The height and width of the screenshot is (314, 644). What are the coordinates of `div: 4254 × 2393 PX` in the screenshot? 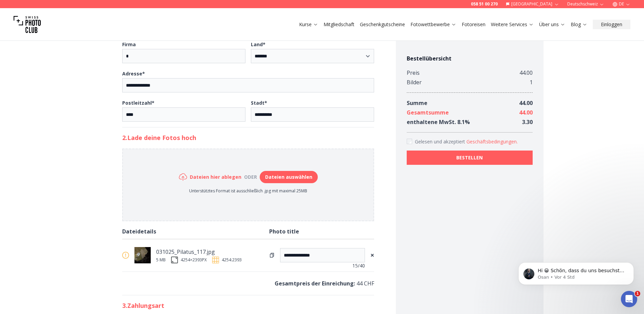 It's located at (193, 260).